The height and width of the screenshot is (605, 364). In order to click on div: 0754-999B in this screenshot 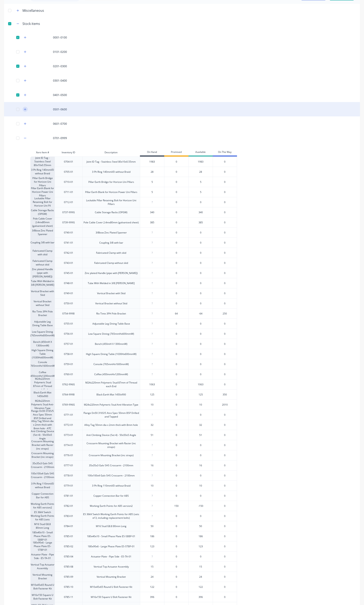, I will do `click(68, 313)`.